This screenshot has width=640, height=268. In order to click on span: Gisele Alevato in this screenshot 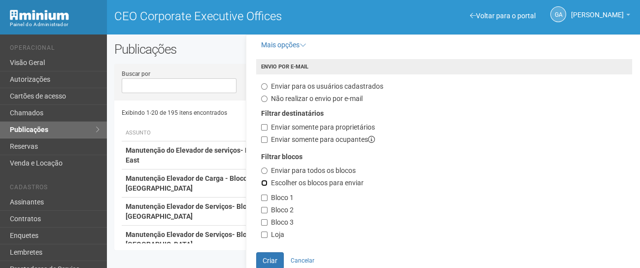, I will do `click(597, 10)`.